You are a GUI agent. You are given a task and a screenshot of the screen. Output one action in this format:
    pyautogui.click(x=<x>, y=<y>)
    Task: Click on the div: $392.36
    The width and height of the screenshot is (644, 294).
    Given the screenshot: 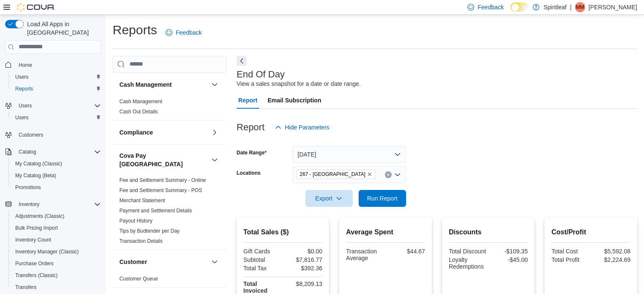 What is the action you would take?
    pyautogui.click(x=303, y=268)
    